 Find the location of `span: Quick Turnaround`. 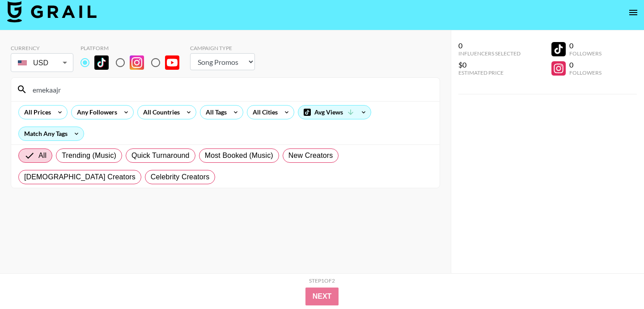

span: Quick Turnaround is located at coordinates (160, 156).